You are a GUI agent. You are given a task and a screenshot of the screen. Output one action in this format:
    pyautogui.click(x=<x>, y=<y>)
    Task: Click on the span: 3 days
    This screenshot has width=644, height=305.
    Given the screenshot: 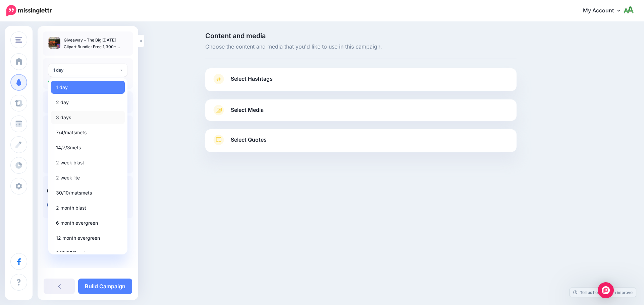 What is the action you would take?
    pyautogui.click(x=63, y=118)
    